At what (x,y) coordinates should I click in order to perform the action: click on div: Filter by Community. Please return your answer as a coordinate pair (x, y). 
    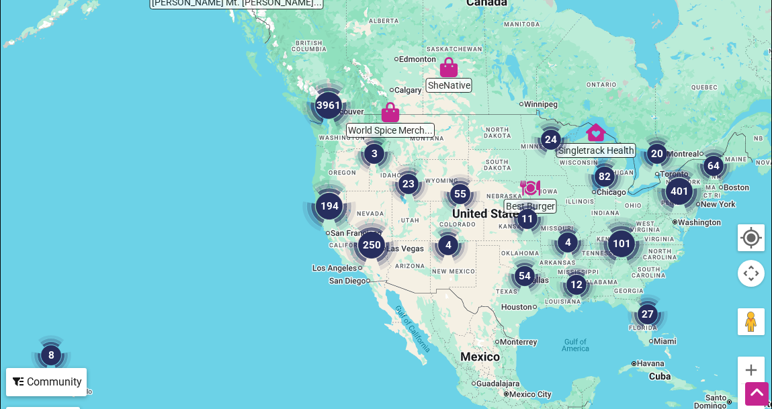
    Looking at the image, I should click on (46, 382).